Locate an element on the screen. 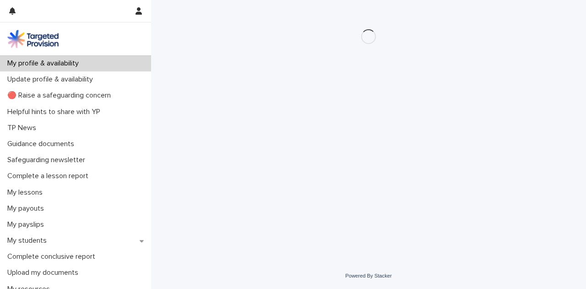 This screenshot has width=586, height=289. p: TP News is located at coordinates (23, 128).